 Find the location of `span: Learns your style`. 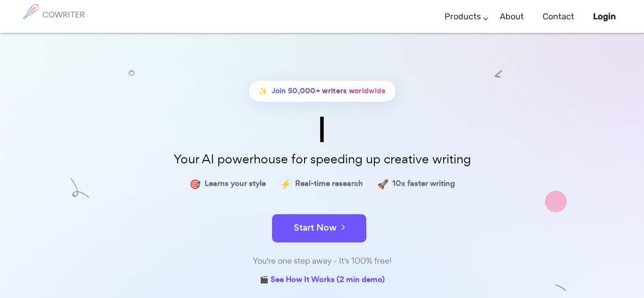

span: Learns your style is located at coordinates (235, 184).